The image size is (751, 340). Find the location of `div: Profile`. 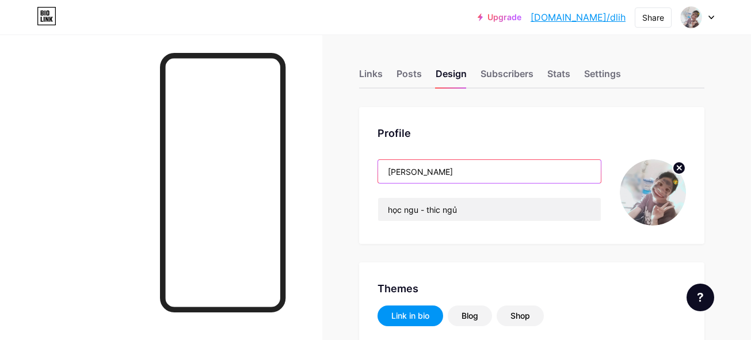

div: Profile is located at coordinates (532, 133).